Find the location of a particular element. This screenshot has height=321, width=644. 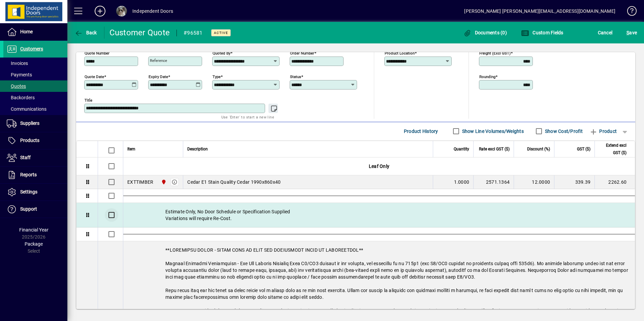

span: Quotes is located at coordinates (16, 86).